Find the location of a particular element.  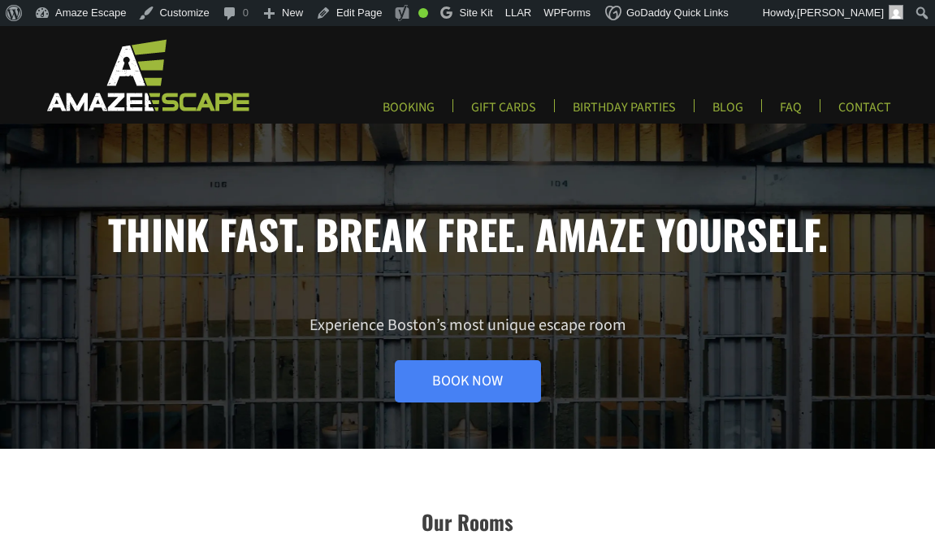

p: Experience Boston’s most unique escape room is located at coordinates (468, 358).